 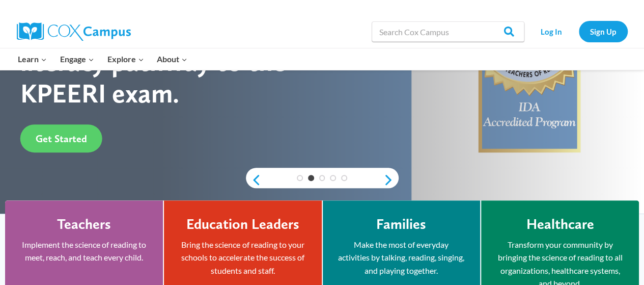 I want to click on a: Get Started, so click(x=61, y=138).